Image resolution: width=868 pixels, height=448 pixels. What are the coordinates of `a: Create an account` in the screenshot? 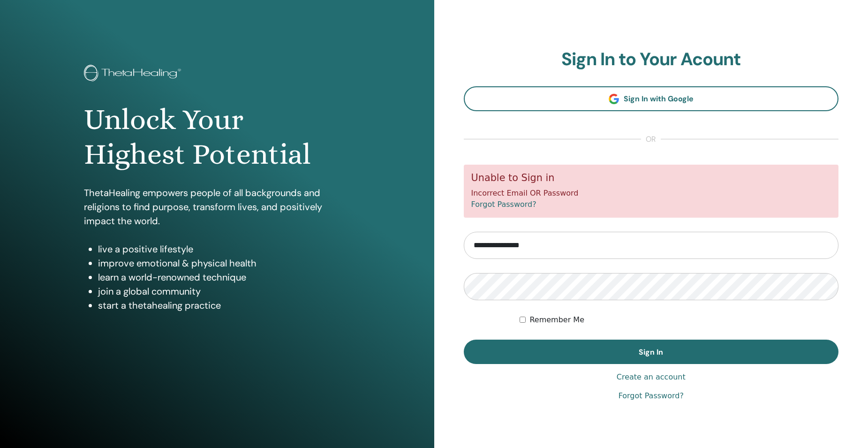 It's located at (651, 377).